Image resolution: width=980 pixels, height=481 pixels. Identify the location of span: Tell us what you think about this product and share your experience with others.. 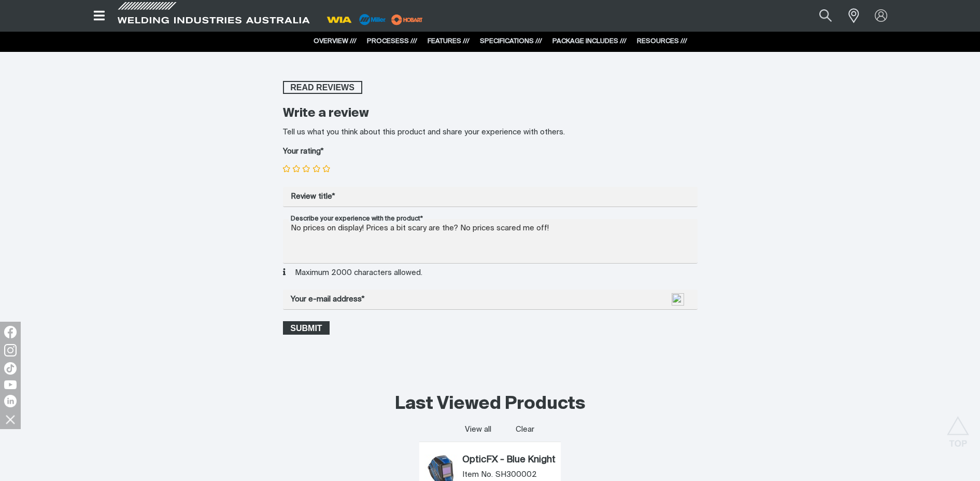
(424, 132).